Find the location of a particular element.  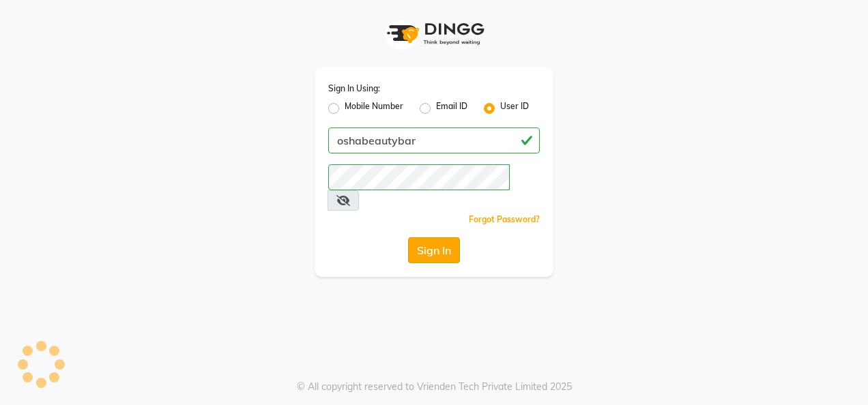

a: Forgot Password? is located at coordinates (504, 219).